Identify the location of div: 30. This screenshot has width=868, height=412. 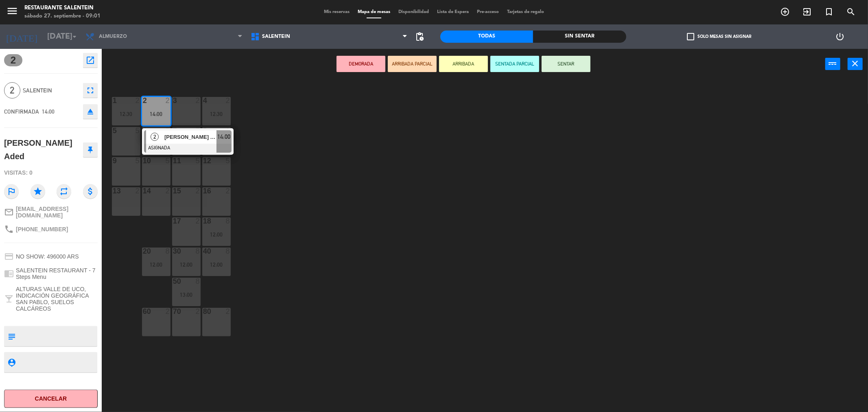
(173, 251).